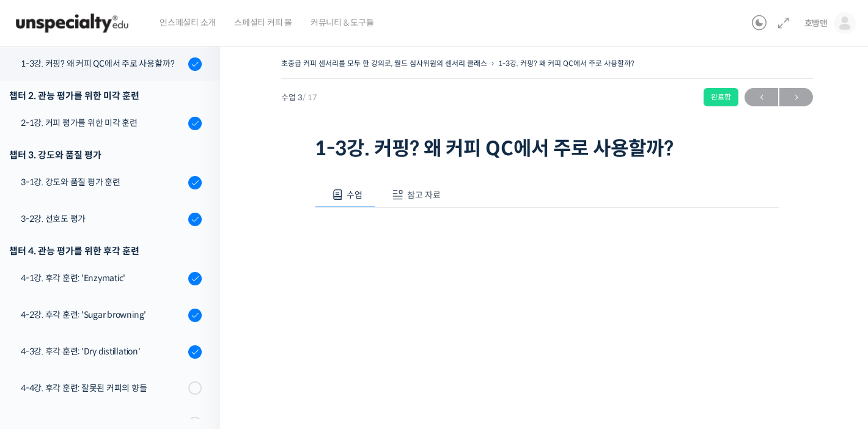 The width and height of the screenshot is (868, 429). Describe the element at coordinates (103, 352) in the screenshot. I see `div: 4-3강. 후각 훈련: 'Dry distillation'` at that location.